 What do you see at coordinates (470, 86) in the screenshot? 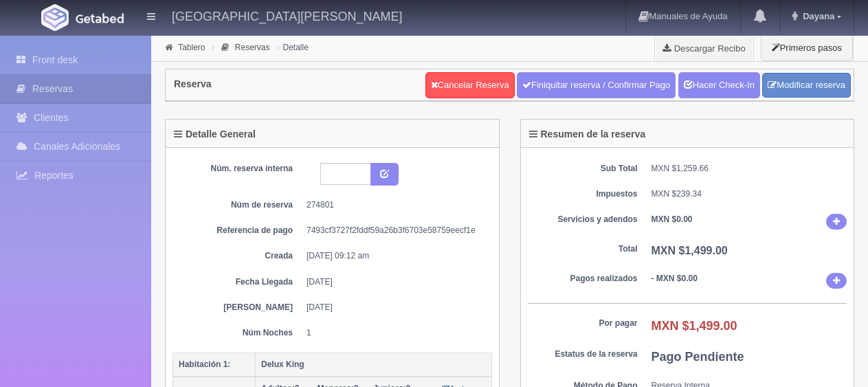
I see `a: Cancelar Reserva` at bounding box center [470, 86].